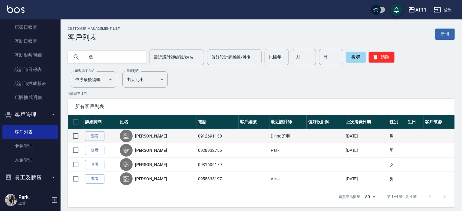  I want to click on h3: 客戶列表, so click(94, 37).